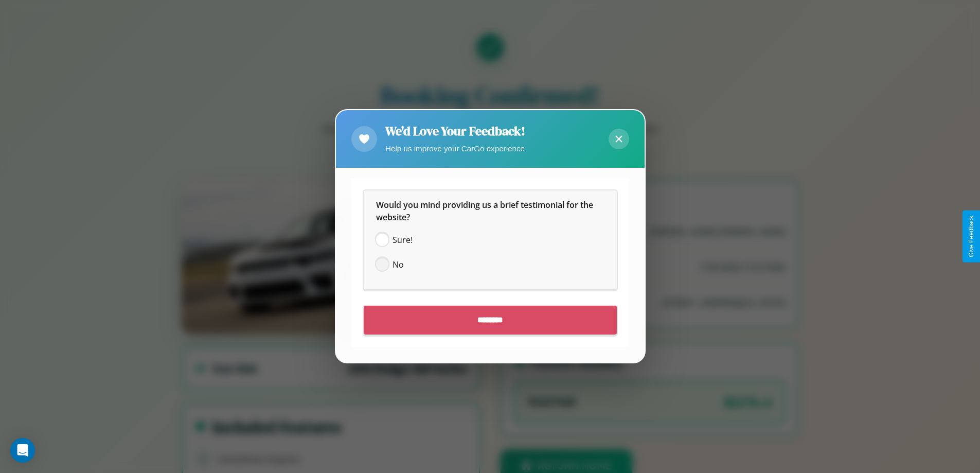 Image resolution: width=980 pixels, height=473 pixels. What do you see at coordinates (398, 265) in the screenshot?
I see `span: No` at bounding box center [398, 265].